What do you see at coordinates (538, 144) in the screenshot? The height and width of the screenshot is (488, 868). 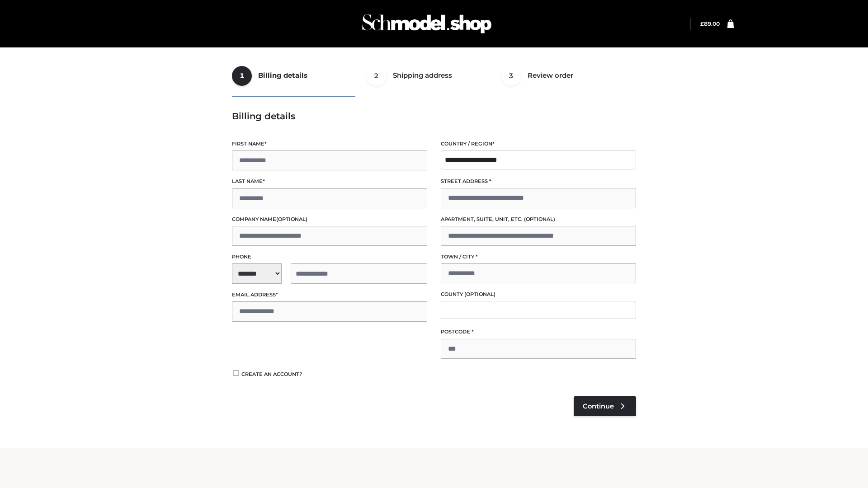 I see `label: Country / Region` at bounding box center [538, 144].